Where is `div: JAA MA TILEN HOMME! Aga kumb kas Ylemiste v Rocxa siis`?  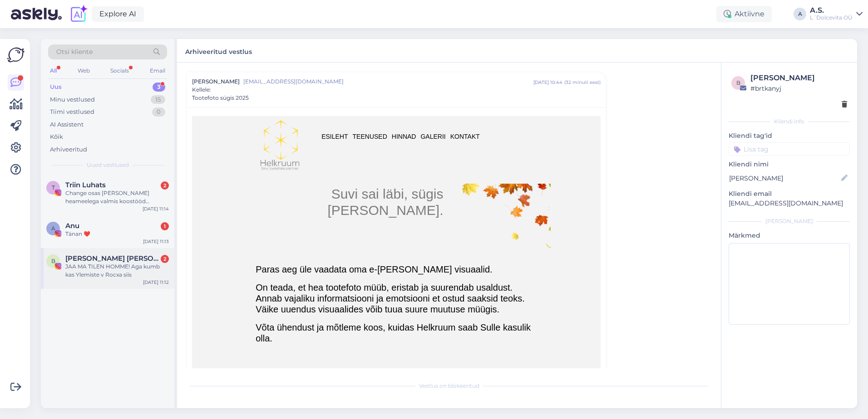
div: JAA MA TILEN HOMME! Aga kumb kas Ylemiste v Rocxa siis is located at coordinates (117, 270).